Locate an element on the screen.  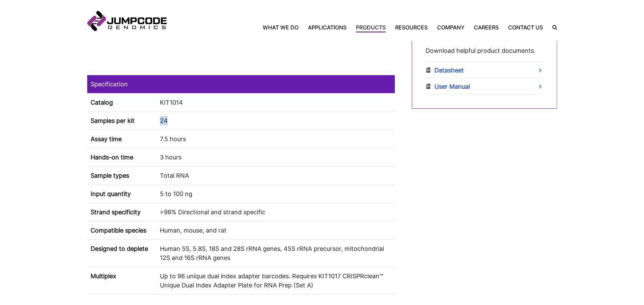
label: Search the site. is located at coordinates (552, 27).